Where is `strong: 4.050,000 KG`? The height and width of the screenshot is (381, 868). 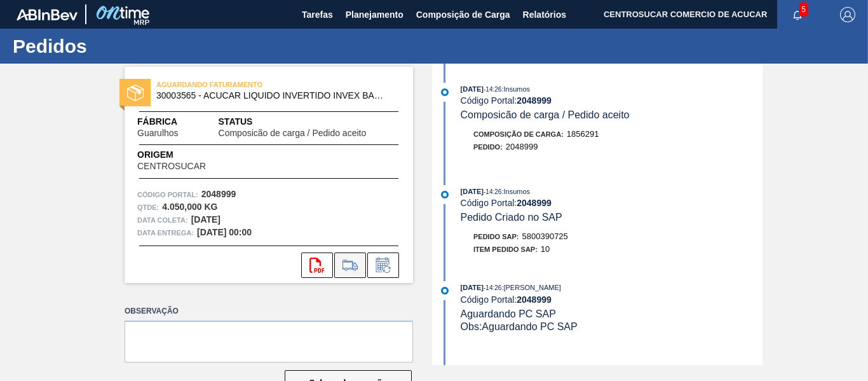
strong: 4.050,000 KG is located at coordinates (189, 207).